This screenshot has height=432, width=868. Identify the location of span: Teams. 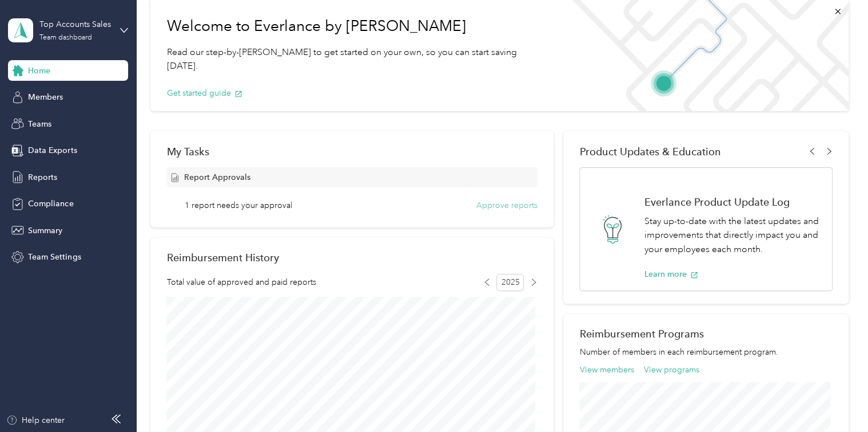
(39, 124).